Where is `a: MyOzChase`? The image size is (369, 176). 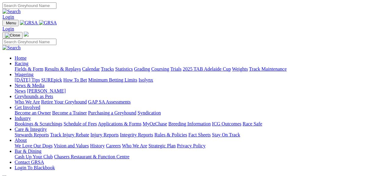 a: MyOzChase is located at coordinates (155, 124).